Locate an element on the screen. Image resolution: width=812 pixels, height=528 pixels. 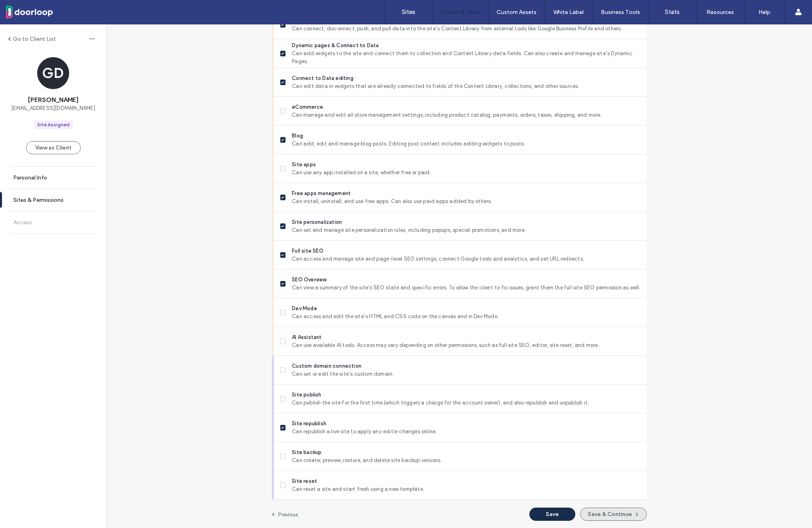
span: Can access and edit the site’s HTML and CSS code on the canvas and in Dev Mode. is located at coordinates (466, 317).